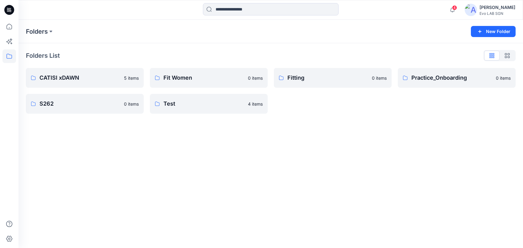 Image resolution: width=523 pixels, height=248 pixels. What do you see at coordinates (455, 8) in the screenshot?
I see `span: 4` at bounding box center [455, 8].